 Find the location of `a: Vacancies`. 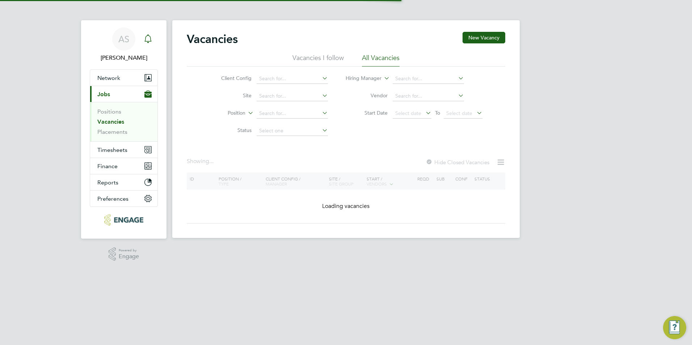

a: Vacancies is located at coordinates (111, 122).